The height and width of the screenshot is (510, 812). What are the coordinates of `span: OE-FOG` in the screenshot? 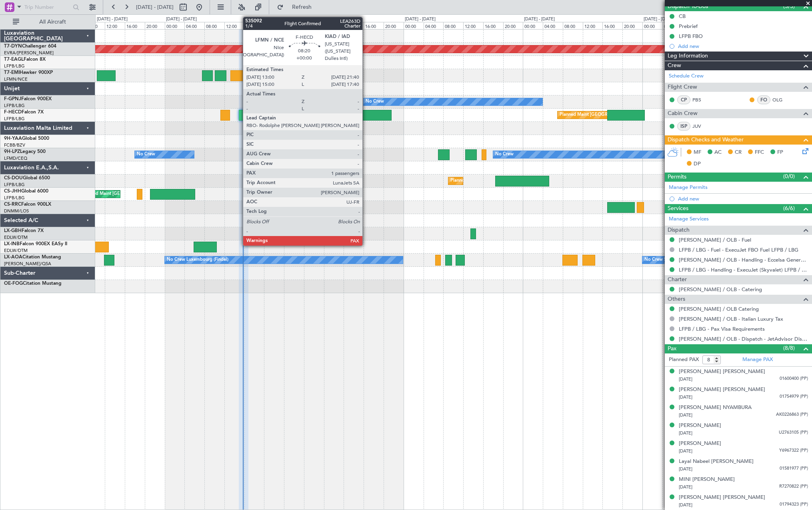 It's located at (13, 284).